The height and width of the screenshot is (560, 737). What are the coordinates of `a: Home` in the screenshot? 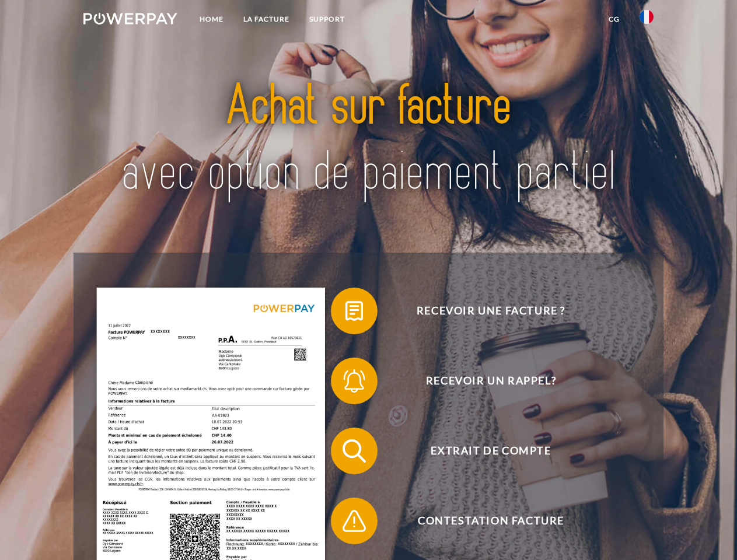 It's located at (211, 20).